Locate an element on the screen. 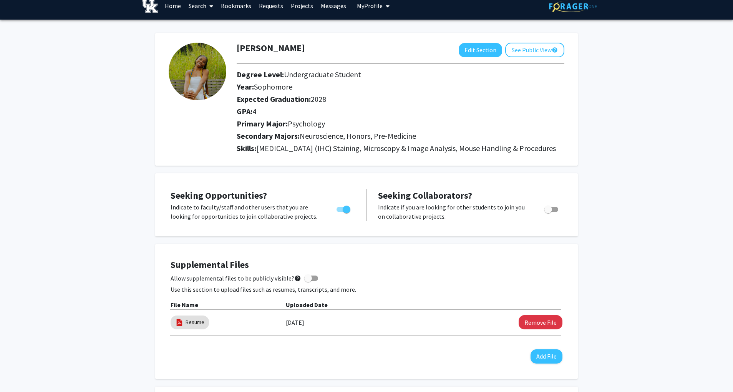 The width and height of the screenshot is (733, 392). h2: Skills: is located at coordinates (400, 148).